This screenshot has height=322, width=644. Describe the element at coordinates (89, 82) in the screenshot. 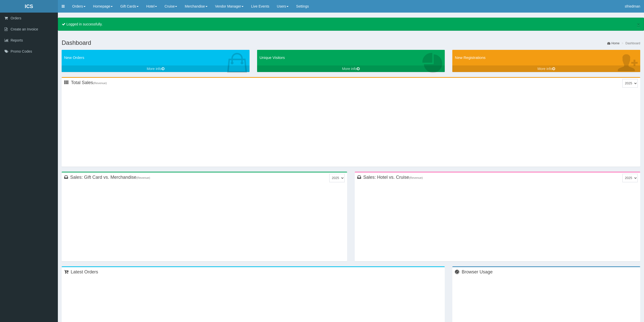

I see `h3: Total Sales` at that location.